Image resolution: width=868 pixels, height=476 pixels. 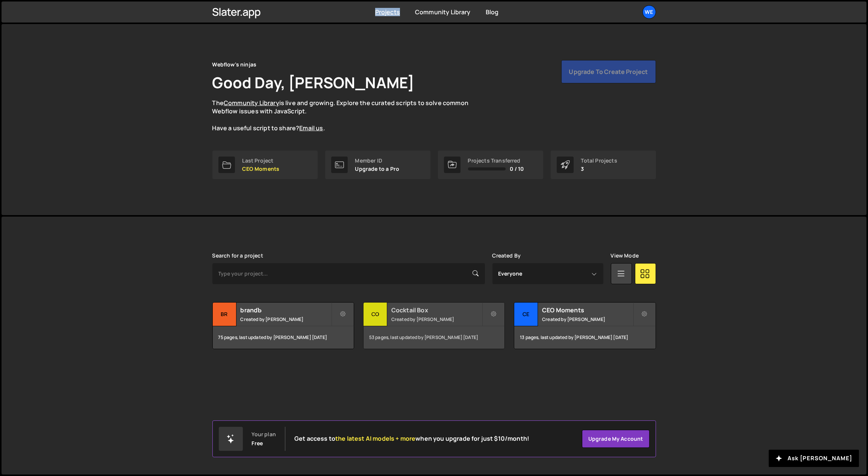 I want to click on span: the latest AI models + more, so click(x=375, y=439).